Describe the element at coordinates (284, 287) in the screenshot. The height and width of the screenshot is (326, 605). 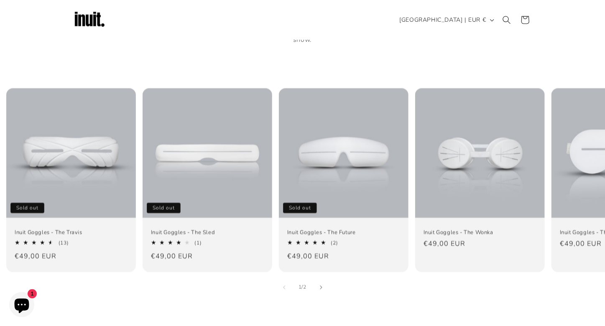
I see `button: Slide left` at that location.